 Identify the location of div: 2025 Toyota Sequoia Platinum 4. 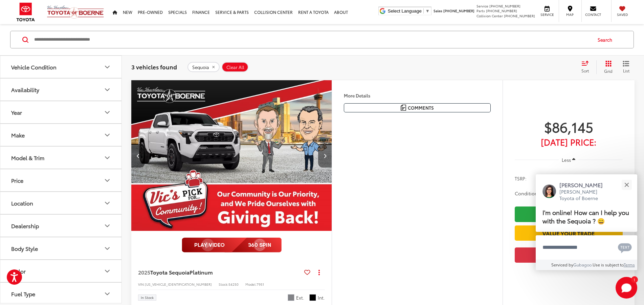
(231, 155).